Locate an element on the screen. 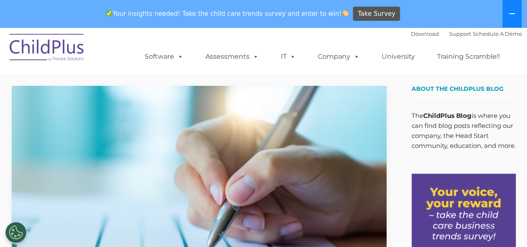 The width and height of the screenshot is (527, 247). button: Cookies Settings is located at coordinates (16, 232).